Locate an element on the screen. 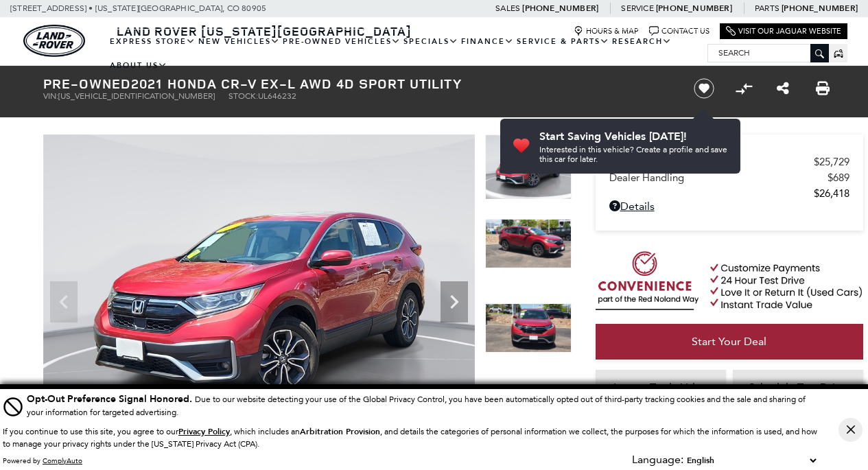  span: $26,418 is located at coordinates (832, 193).